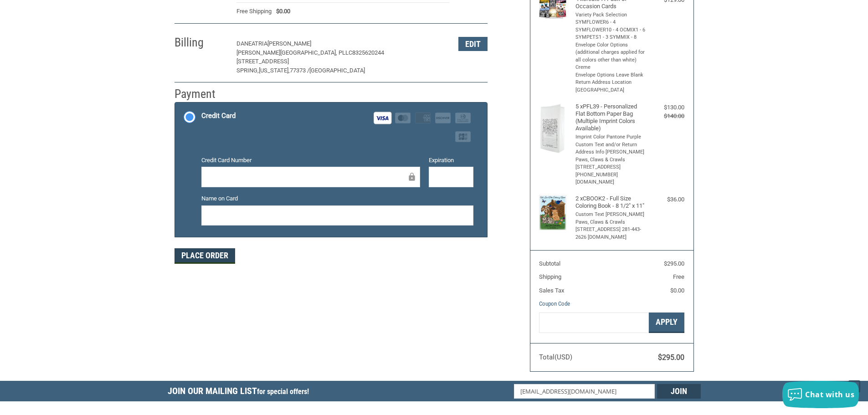 This screenshot has height=415, width=868. Describe the element at coordinates (451, 160) in the screenshot. I see `label: Expiration` at that location.